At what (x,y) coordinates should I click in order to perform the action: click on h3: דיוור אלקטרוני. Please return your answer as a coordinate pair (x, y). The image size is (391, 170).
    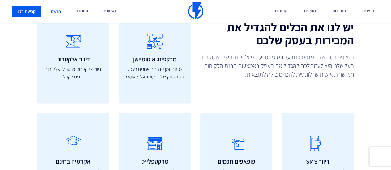
    Looking at the image, I should click on (73, 59).